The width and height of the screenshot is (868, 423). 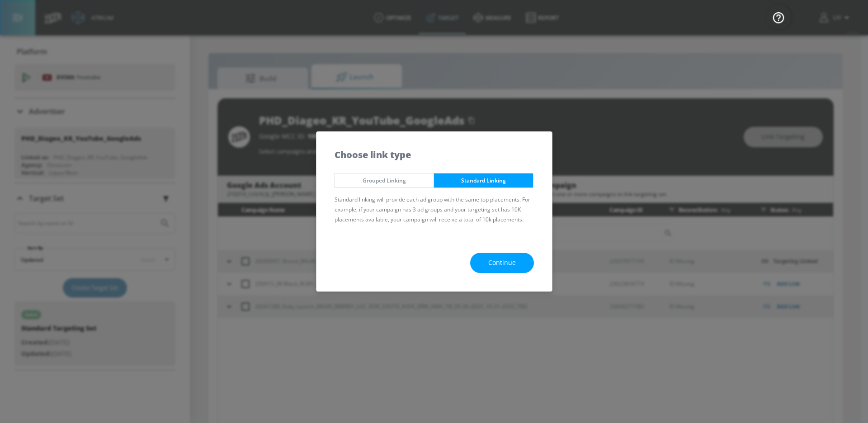 What do you see at coordinates (502, 263) in the screenshot?
I see `button: Continue` at bounding box center [502, 263].